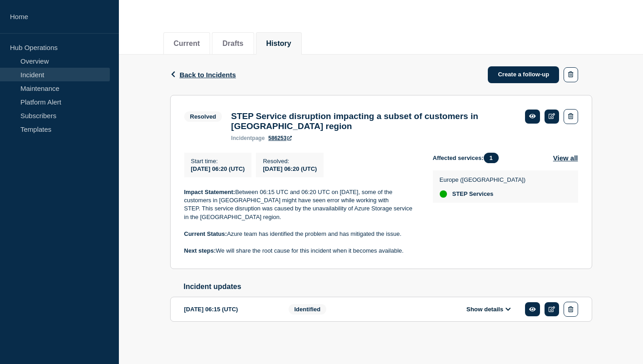 The width and height of the screenshot is (643, 364). Describe the element at coordinates (206, 233) in the screenshot. I see `strong: Current Status:` at that location.